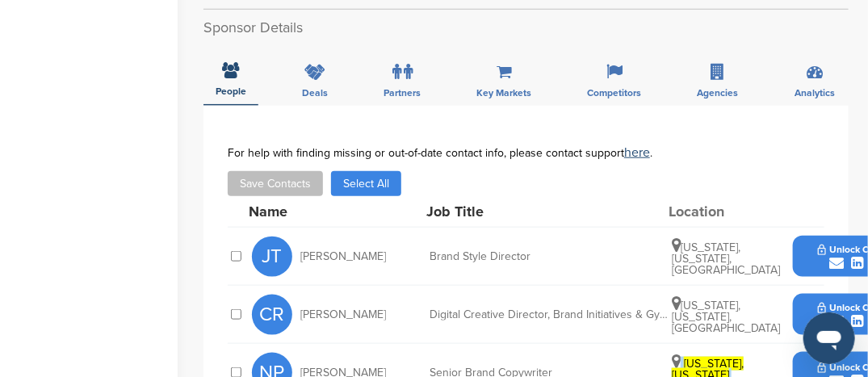  I want to click on h2: Sponsor Details, so click(526, 27).